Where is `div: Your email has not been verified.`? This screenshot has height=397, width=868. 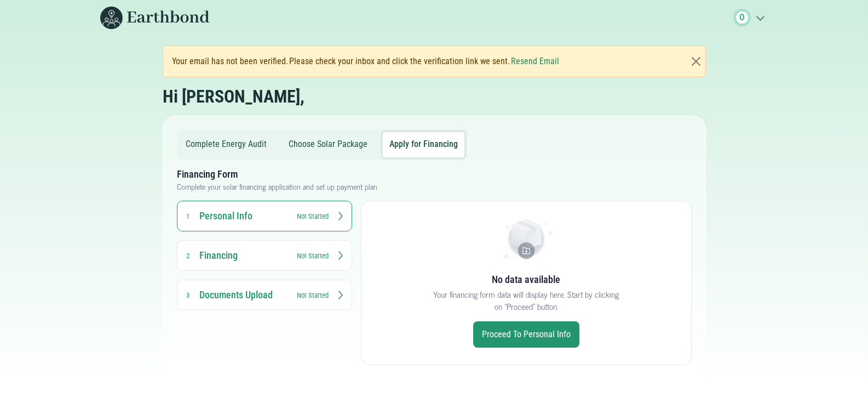 div: Your email has not been verified. is located at coordinates (366, 61).